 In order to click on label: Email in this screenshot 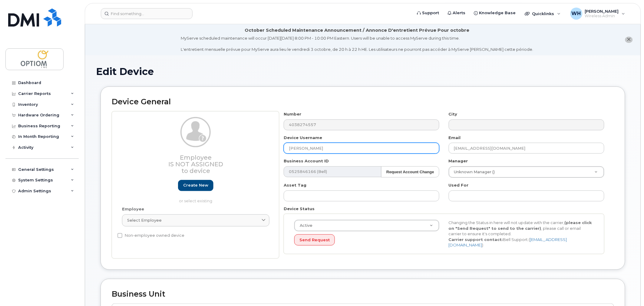, I will do `click(455, 137)`.